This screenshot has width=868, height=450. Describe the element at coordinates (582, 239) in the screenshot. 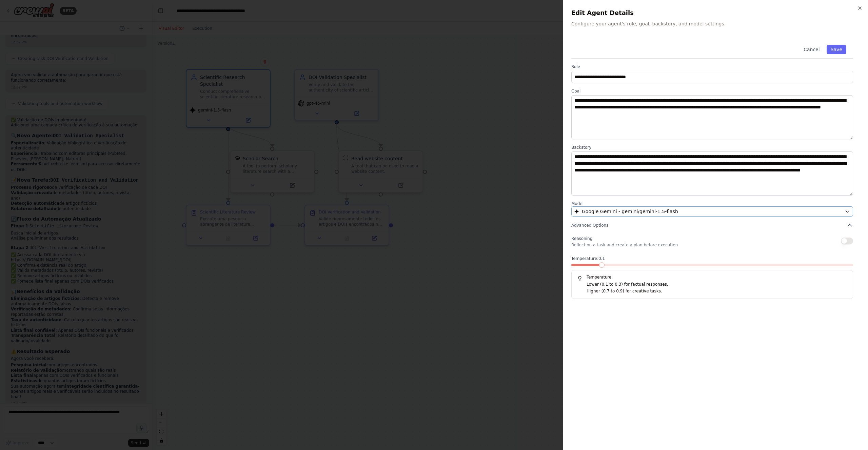

I see `span: Reasoning` at that location.